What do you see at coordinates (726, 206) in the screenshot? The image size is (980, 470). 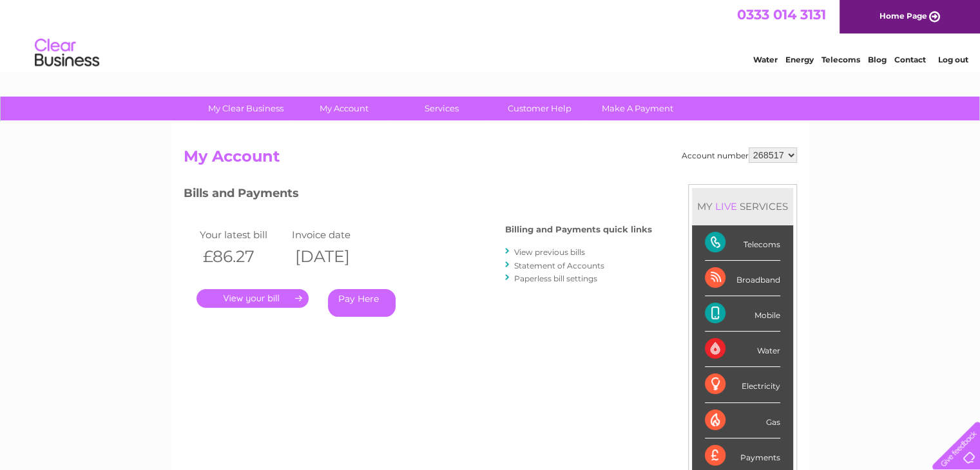 I see `div: LIVE` at bounding box center [726, 206].